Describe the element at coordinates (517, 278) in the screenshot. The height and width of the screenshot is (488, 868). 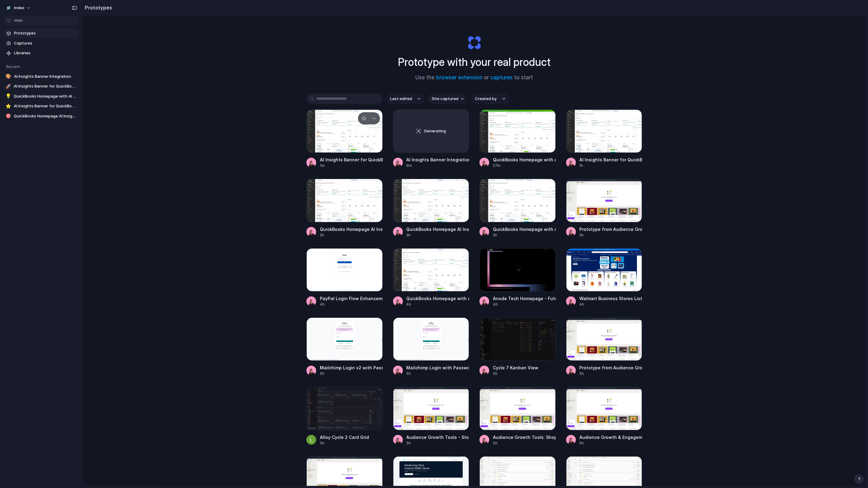
I see `a: Anode Tech Homepage - Future of Energy UpdateAnode Tech Homepage - Future of Energy Update4h` at that location.